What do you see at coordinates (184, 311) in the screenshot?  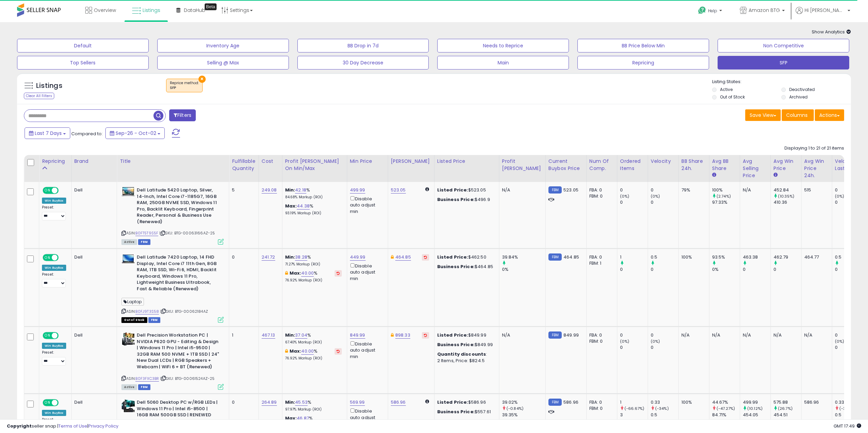 I see `span: | SKU: BTG-00062184AZ` at bounding box center [184, 311].